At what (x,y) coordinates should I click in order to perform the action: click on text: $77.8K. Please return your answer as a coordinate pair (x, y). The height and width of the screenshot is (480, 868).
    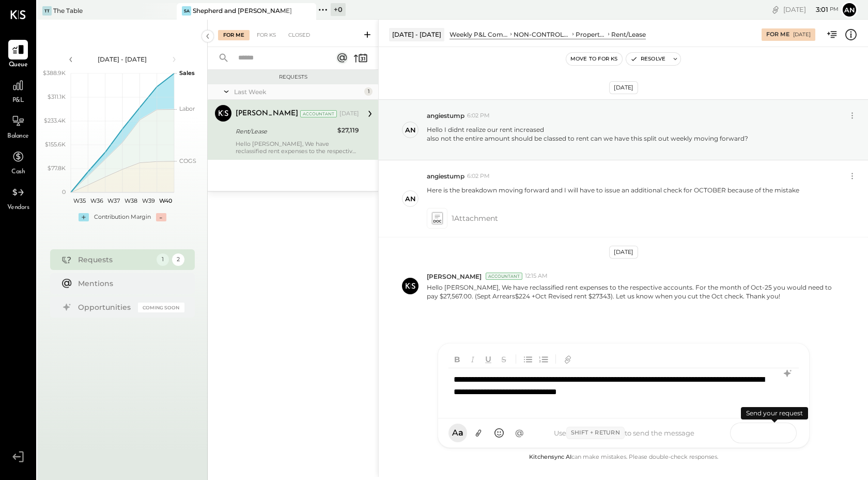
    Looking at the image, I should click on (56, 168).